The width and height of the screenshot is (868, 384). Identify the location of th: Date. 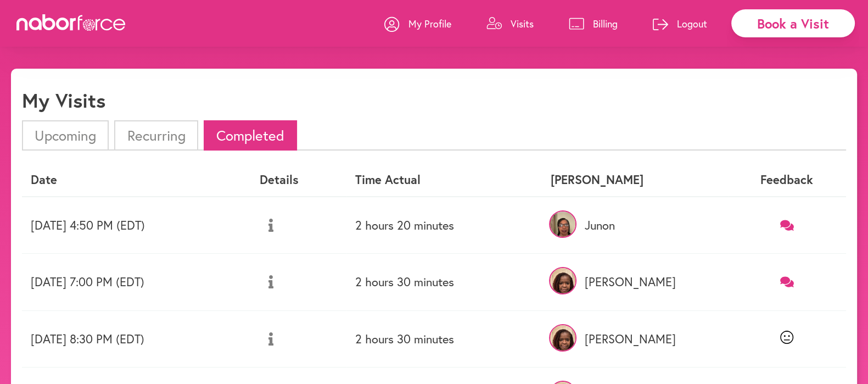
(136, 179).